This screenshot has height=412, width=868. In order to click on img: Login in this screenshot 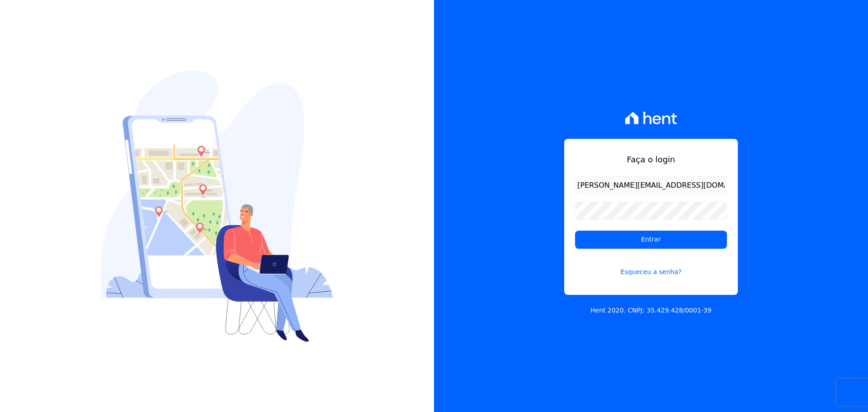, I will do `click(217, 206)`.